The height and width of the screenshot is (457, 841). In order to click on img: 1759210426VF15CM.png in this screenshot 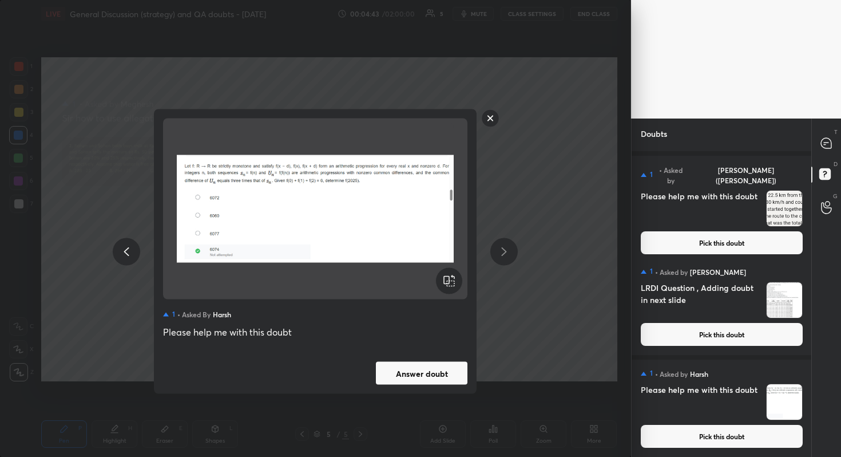, I will do `click(784, 300)`.